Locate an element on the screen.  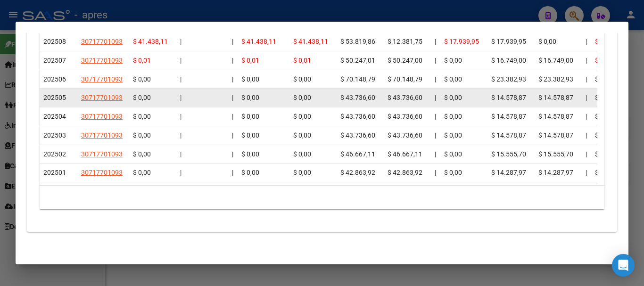
span: $ 41.438,11 is located at coordinates (311, 42).